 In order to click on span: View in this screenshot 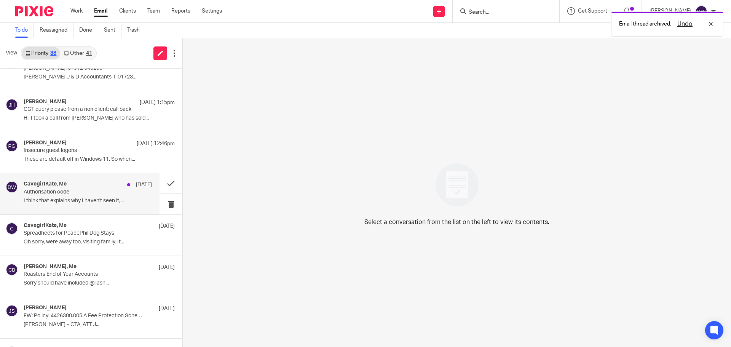, I will do `click(11, 53)`.